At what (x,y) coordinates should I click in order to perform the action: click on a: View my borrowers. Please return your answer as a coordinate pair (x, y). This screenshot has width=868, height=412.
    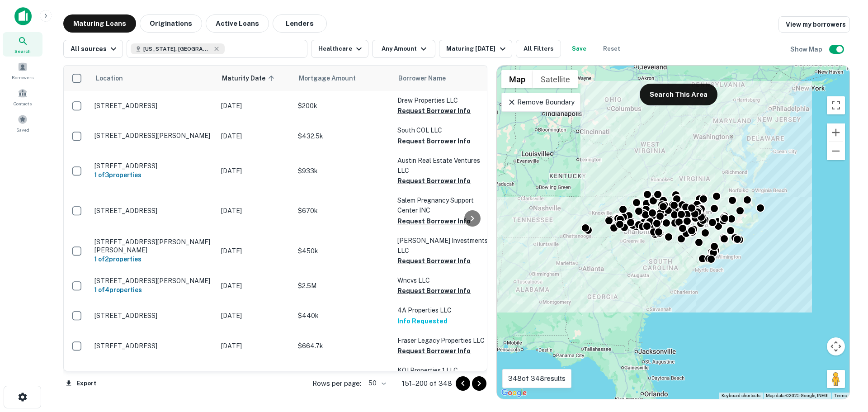
    Looking at the image, I should click on (814, 24).